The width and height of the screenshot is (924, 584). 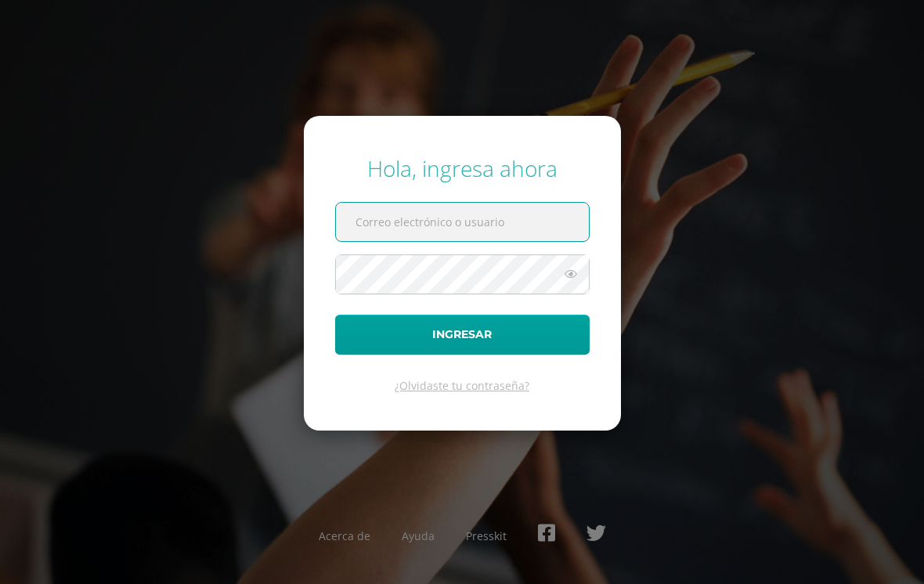 What do you see at coordinates (462, 385) in the screenshot?
I see `a: ¿Olvidaste tu contraseña?` at bounding box center [462, 385].